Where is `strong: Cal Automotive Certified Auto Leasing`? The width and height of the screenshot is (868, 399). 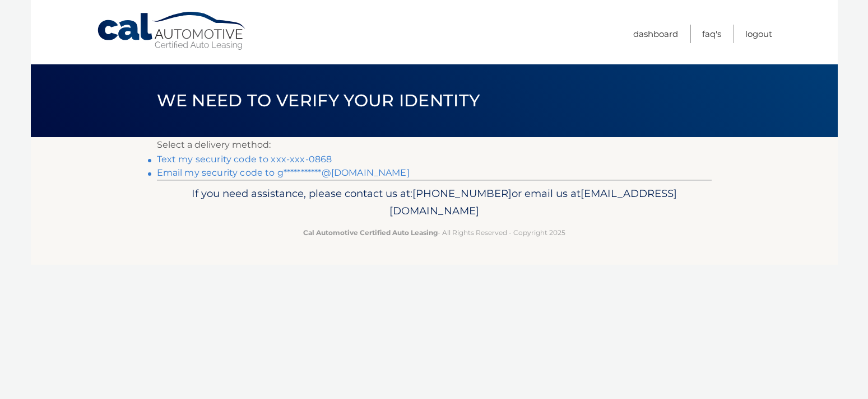 strong: Cal Automotive Certified Auto Leasing is located at coordinates (370, 232).